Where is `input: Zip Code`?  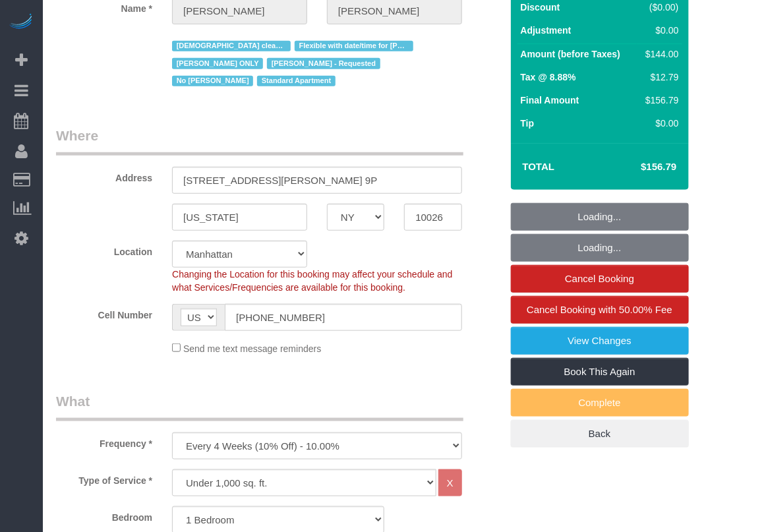
input: Zip Code is located at coordinates (433, 217).